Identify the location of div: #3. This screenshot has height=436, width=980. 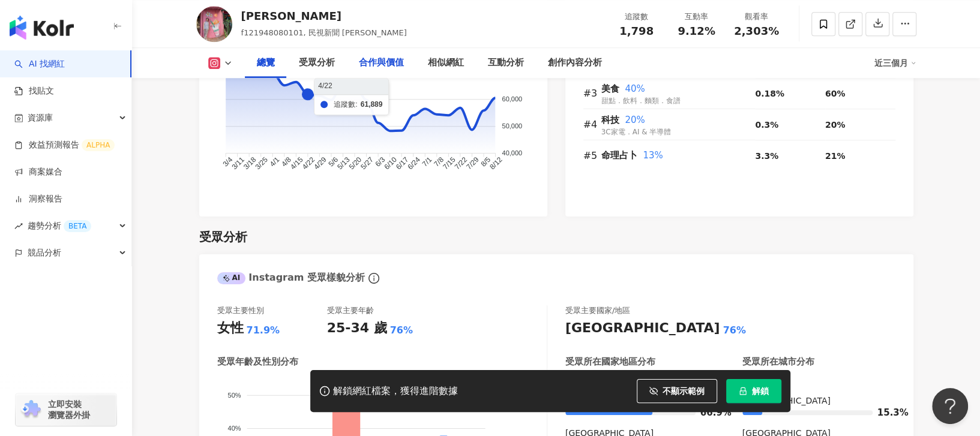
(592, 93).